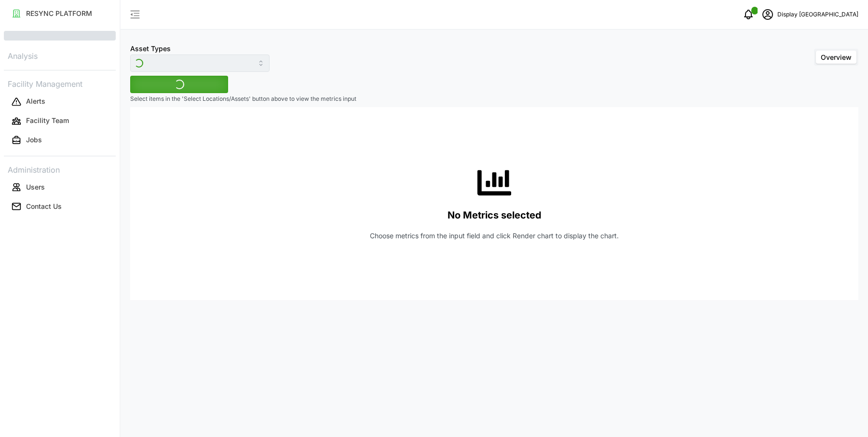 The height and width of the screenshot is (437, 868). I want to click on p: Analysis, so click(59, 55).